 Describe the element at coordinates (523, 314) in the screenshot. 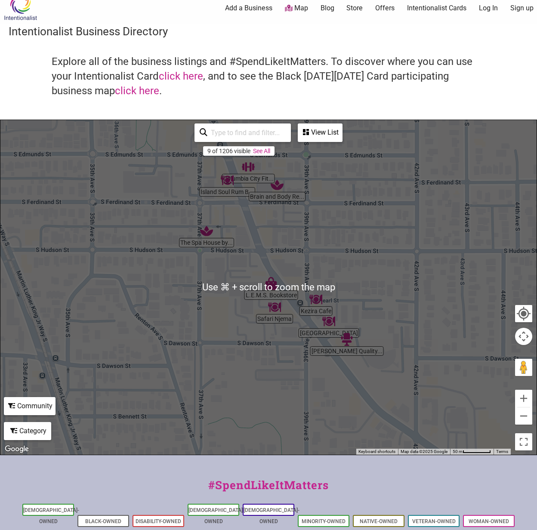

I see `button: Your Location` at that location.